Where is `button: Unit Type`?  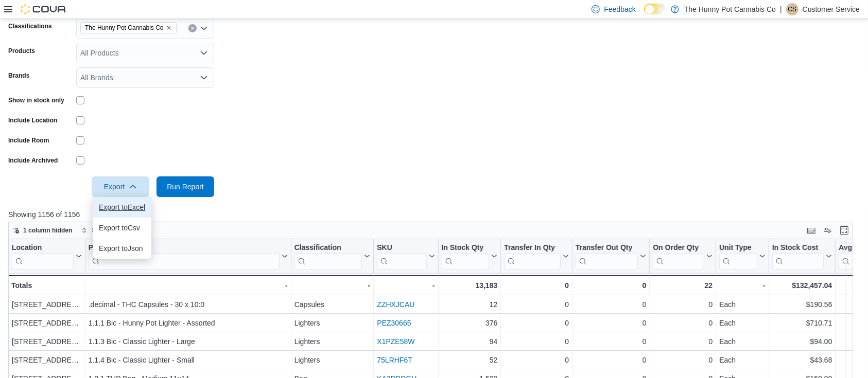 button: Unit Type is located at coordinates (743, 255).